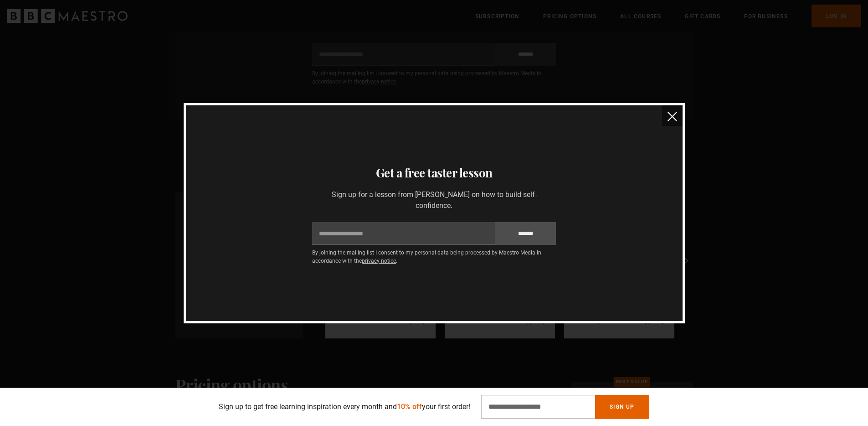 This screenshot has width=868, height=426. What do you see at coordinates (410, 406) in the screenshot?
I see `span: 10% off` at bounding box center [410, 406].